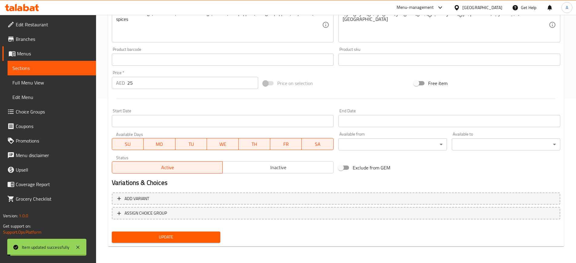 The image size is (576, 263). Describe the element at coordinates (53, 155) in the screenshot. I see `span: Menu disclaimer` at that location.